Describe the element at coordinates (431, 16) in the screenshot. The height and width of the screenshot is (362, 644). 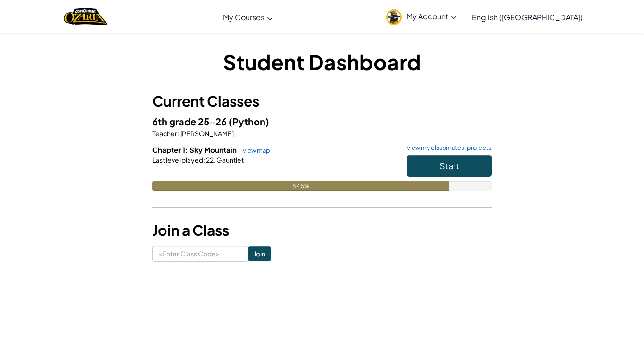
I see `span: My Account` at that location.